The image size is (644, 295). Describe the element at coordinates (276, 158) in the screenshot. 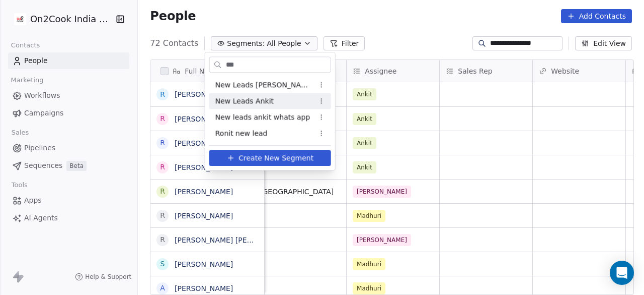

I see `span: Create New Segment` at that location.